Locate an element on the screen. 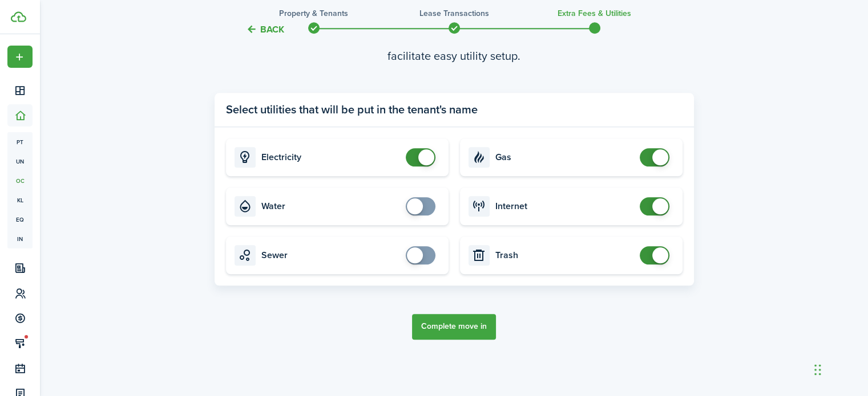  h3: Property & Tenants is located at coordinates (313, 13).